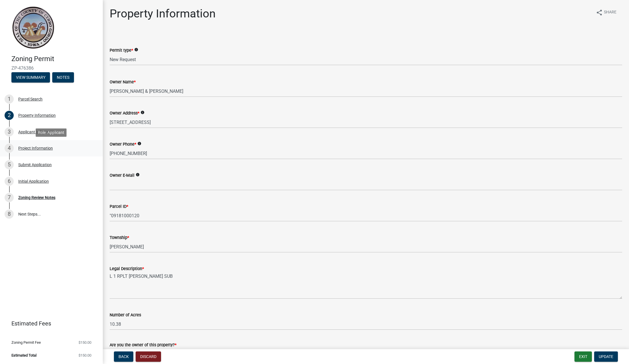  I want to click on div: 5, so click(9, 165).